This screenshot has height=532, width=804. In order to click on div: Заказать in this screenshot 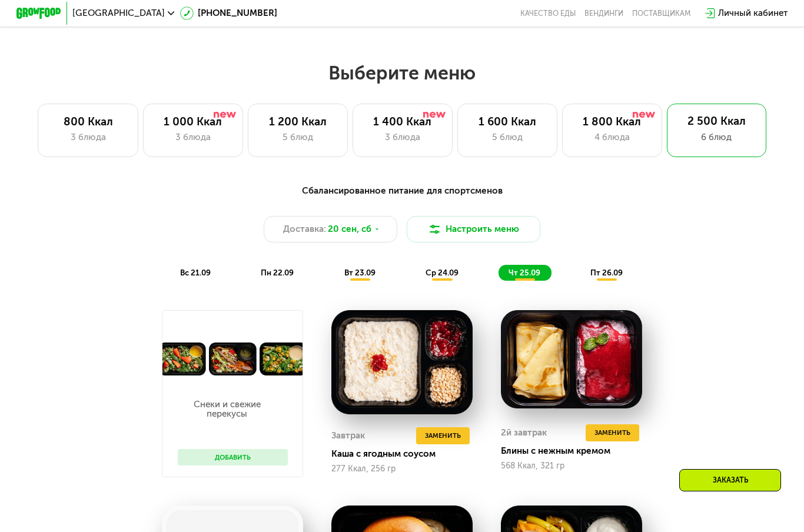, I will do `click(729, 480)`.